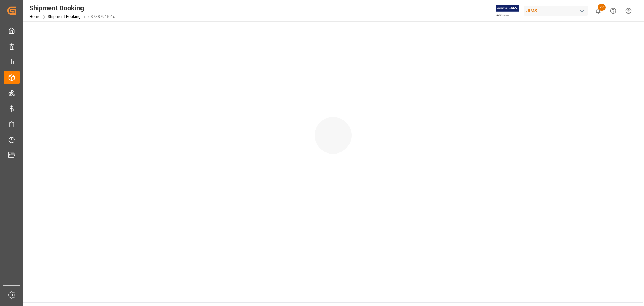 The image size is (644, 306). What do you see at coordinates (73, 8) in the screenshot?
I see `div: Shipment Booking` at bounding box center [73, 8].